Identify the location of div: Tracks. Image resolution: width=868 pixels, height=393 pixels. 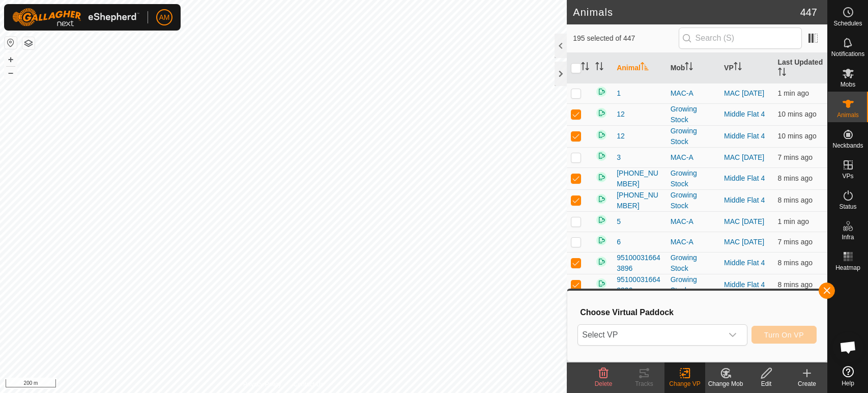
(644, 384).